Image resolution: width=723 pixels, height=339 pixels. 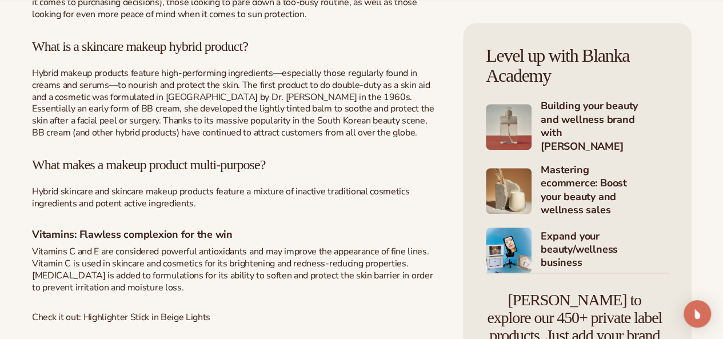 What do you see at coordinates (698, 314) in the screenshot?
I see `div: Open Intercom Messenger` at bounding box center [698, 314].